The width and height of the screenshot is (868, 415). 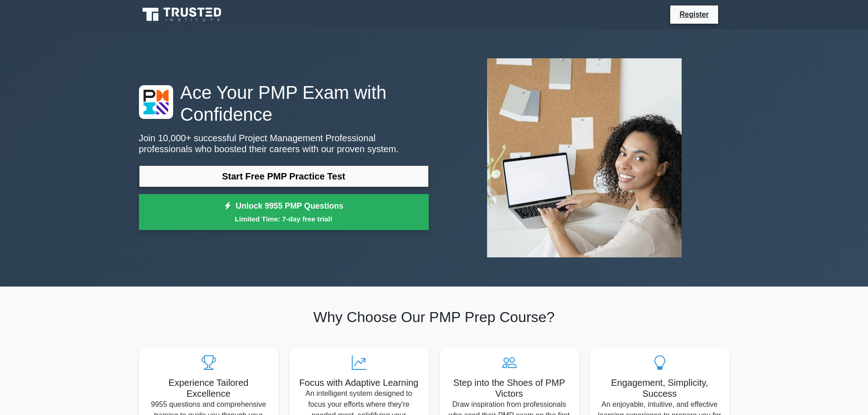 What do you see at coordinates (284, 219) in the screenshot?
I see `small: Limited Time: 7-day free trial!` at bounding box center [284, 219].